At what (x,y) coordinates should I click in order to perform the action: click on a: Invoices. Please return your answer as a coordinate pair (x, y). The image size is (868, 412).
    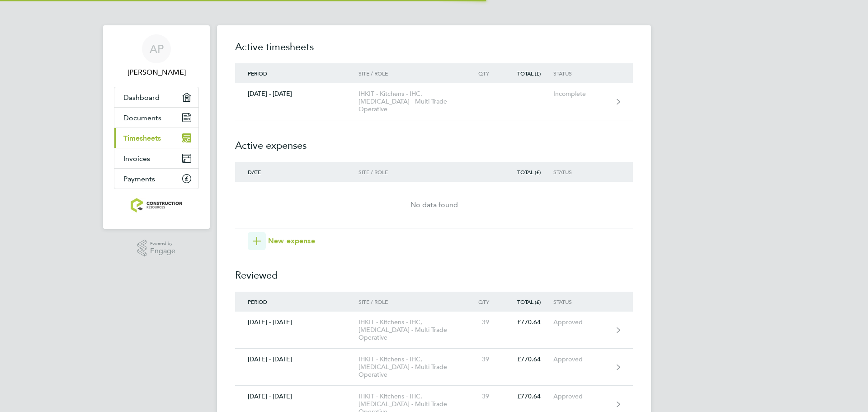
    Looking at the image, I should click on (157, 158).